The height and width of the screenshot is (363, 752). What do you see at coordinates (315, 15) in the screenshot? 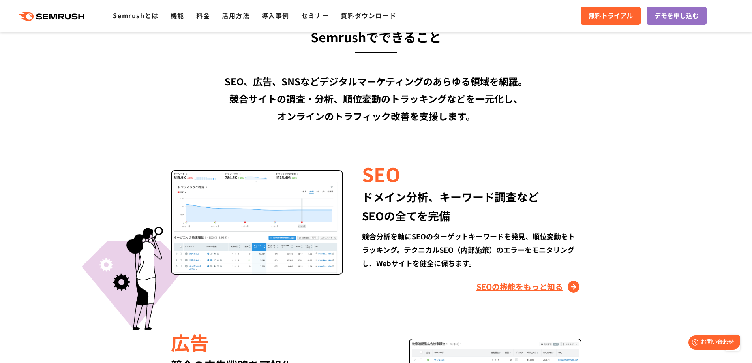
I see `a: セミナー` at bounding box center [315, 15].